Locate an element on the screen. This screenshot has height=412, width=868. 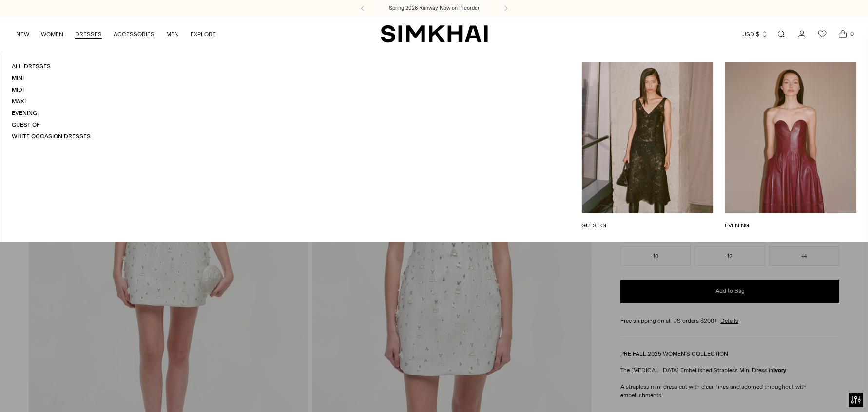
a: Spring 2026 Runway, Now on Preorder is located at coordinates (434, 8).